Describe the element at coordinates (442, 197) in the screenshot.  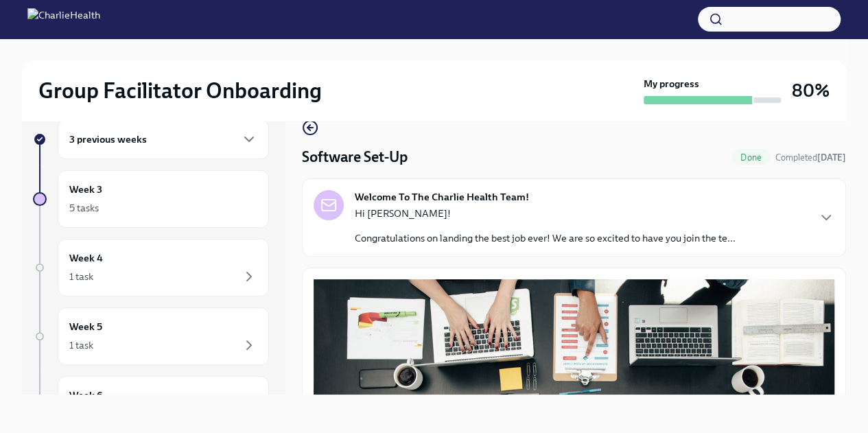
I see `strong: Welcome To The Charlie Health Team!` at that location.